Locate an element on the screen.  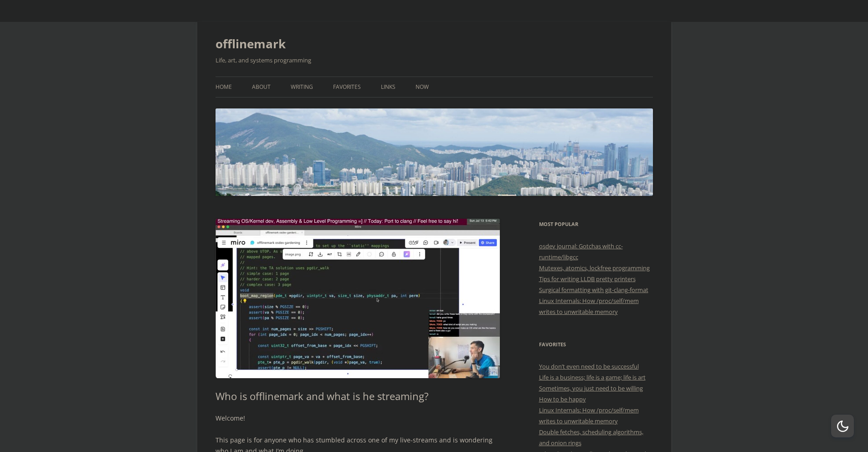
p: Welcome! is located at coordinates (358, 419).